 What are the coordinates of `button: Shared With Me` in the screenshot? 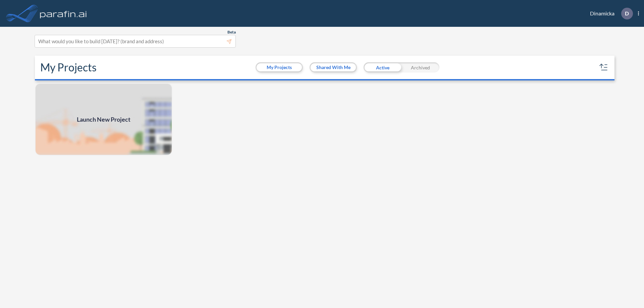 It's located at (333, 67).